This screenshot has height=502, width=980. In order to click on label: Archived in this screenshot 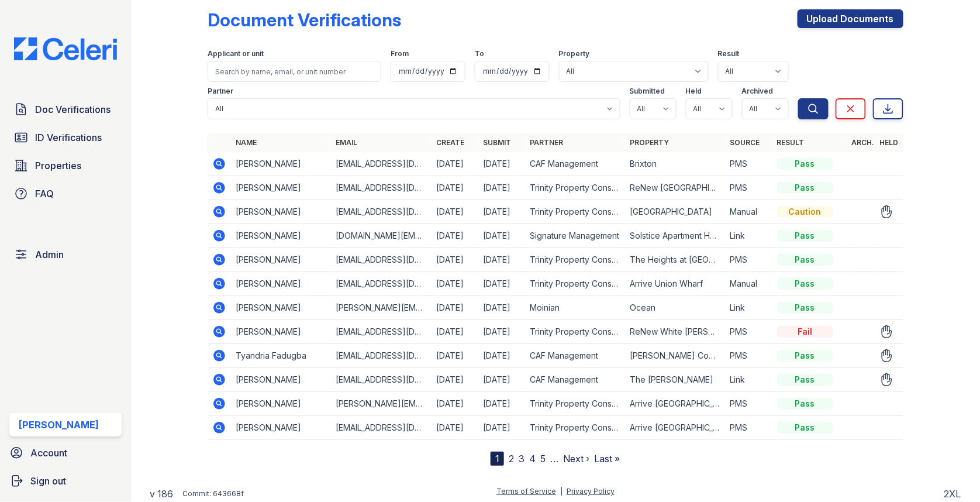, I will do `click(758, 92)`.